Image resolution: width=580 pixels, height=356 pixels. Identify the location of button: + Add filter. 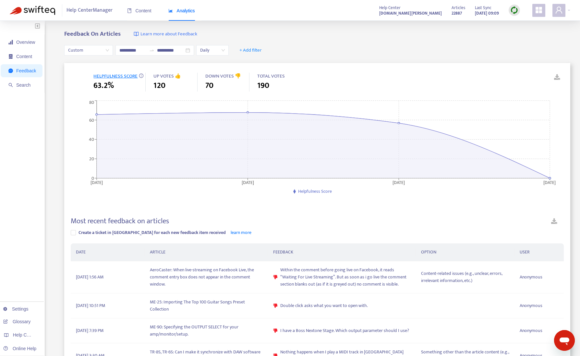
(251, 50).